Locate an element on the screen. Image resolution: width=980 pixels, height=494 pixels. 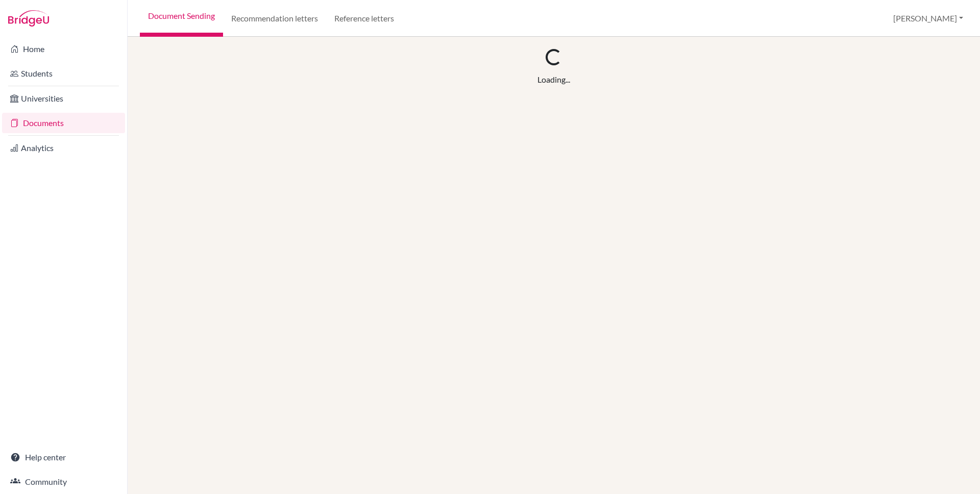
a: Community is located at coordinates (63, 482).